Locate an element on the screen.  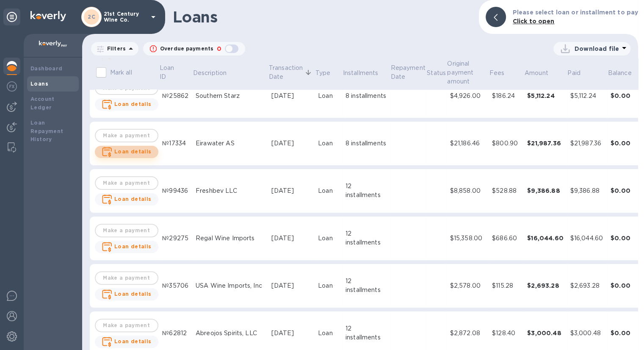
div: $2,578.00 is located at coordinates (467, 285).